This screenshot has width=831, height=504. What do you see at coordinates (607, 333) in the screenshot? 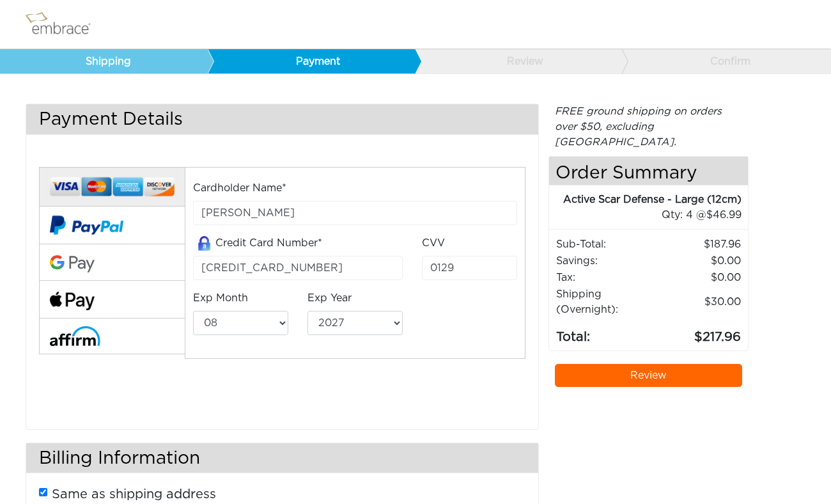
I see `td: Total:` at bounding box center [607, 333].